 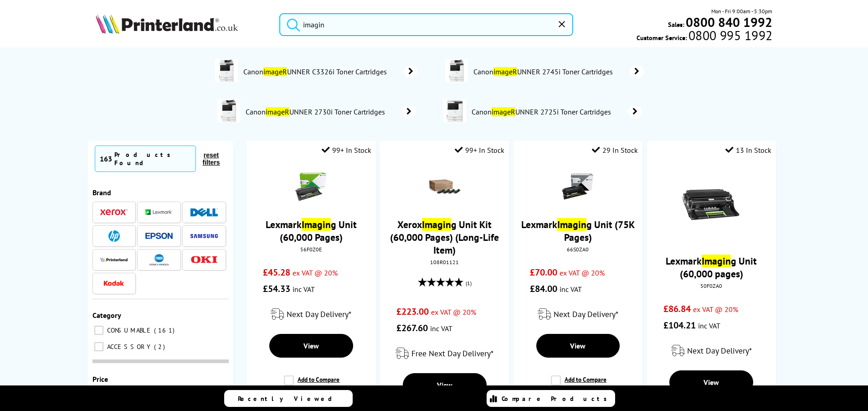 What do you see at coordinates (153, 159) in the screenshot?
I see `div: Products Found` at bounding box center [153, 159].